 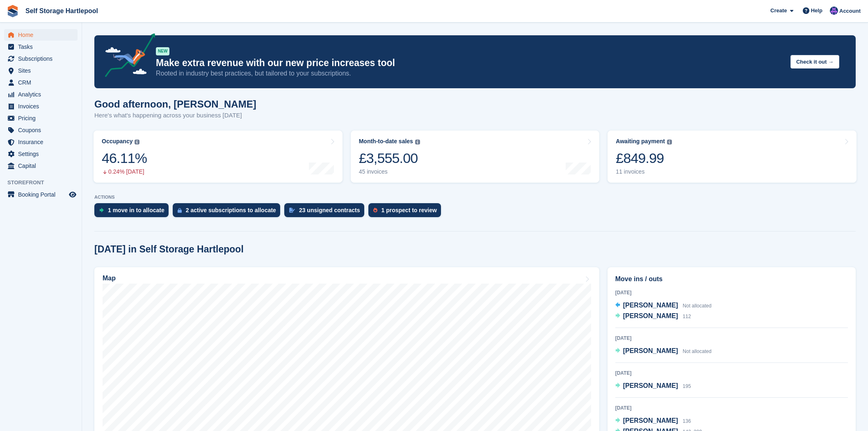 I want to click on a: 2 active subscriptions to allocate, so click(x=228, y=212).